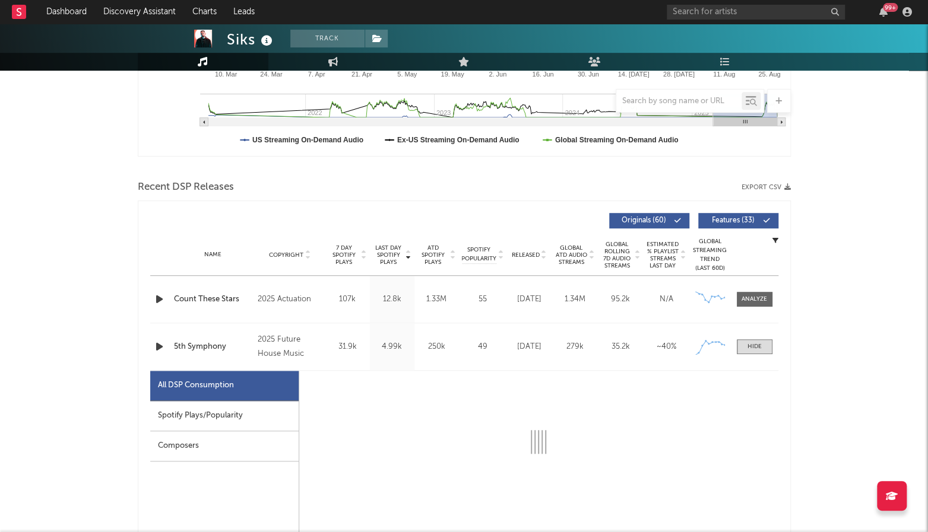  Describe the element at coordinates (769, 74) in the screenshot. I see `text: 25. Aug` at that location.